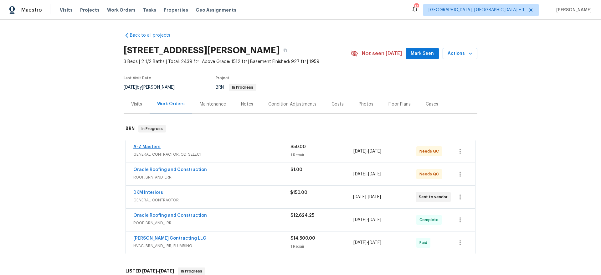 The width and height of the screenshot is (601, 275). Describe the element at coordinates (435, 197) in the screenshot. I see `span: Sent to vendor` at that location.